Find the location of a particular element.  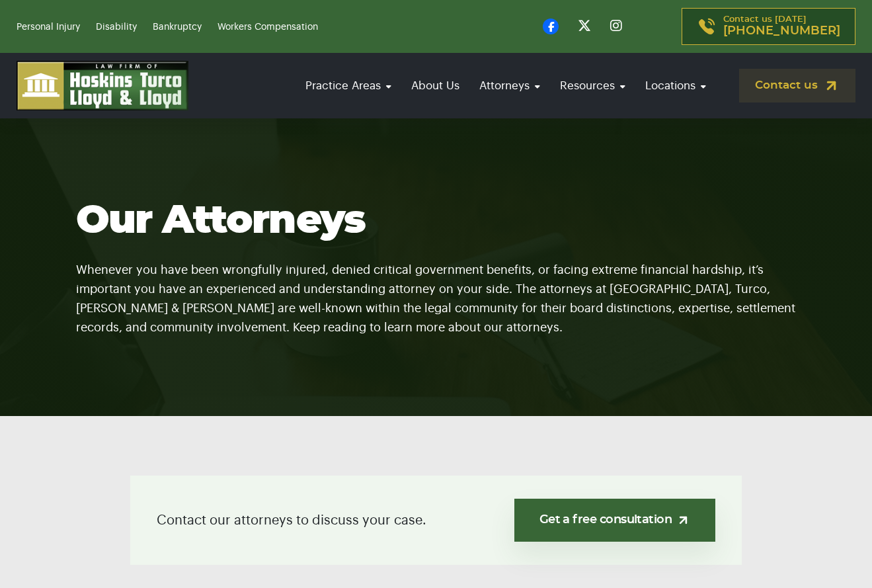

a: Locations is located at coordinates (676, 85).